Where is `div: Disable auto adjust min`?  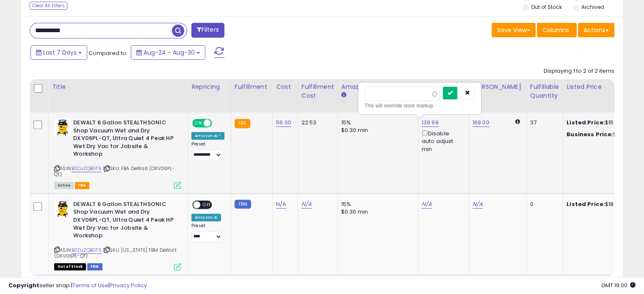
div: Disable auto adjust min is located at coordinates (442, 141).